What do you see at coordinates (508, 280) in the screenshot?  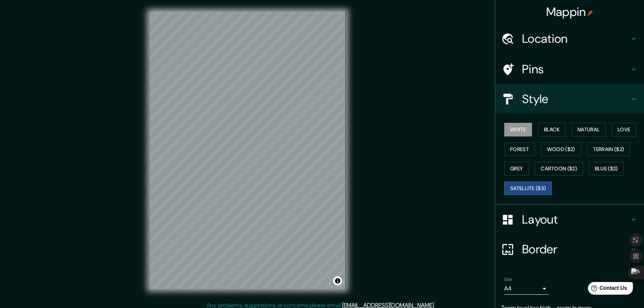 I see `label: Size` at bounding box center [508, 280].